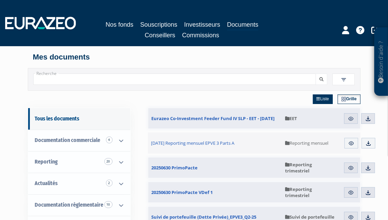 This screenshot has height=220, width=388. Describe the element at coordinates (46, 183) in the screenshot. I see `span: Actualités` at that location.